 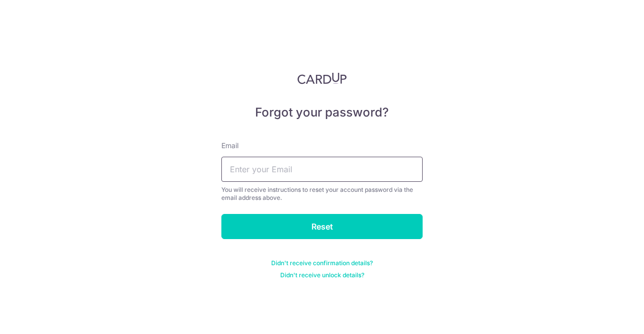 I want to click on input: Reset, so click(x=322, y=226).